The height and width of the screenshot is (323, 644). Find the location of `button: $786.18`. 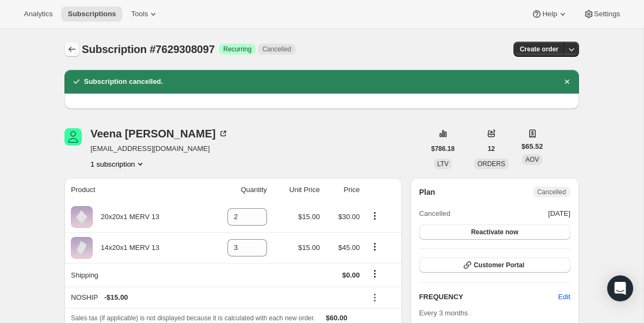

button: $786.18 is located at coordinates (443, 149).